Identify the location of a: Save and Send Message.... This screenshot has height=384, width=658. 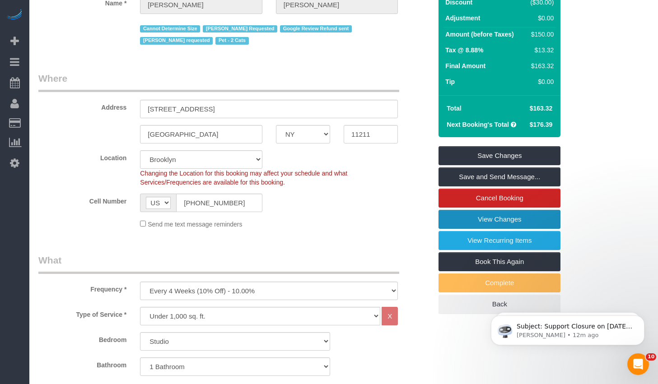
(499, 177).